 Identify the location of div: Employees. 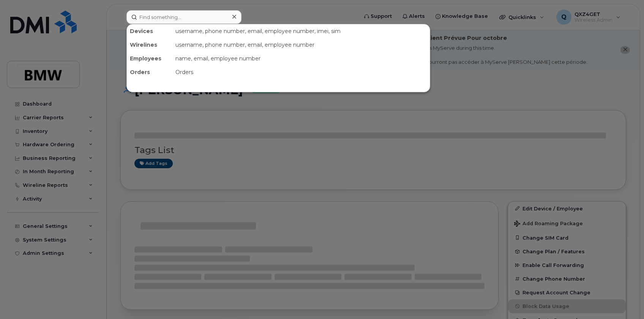
(150, 58).